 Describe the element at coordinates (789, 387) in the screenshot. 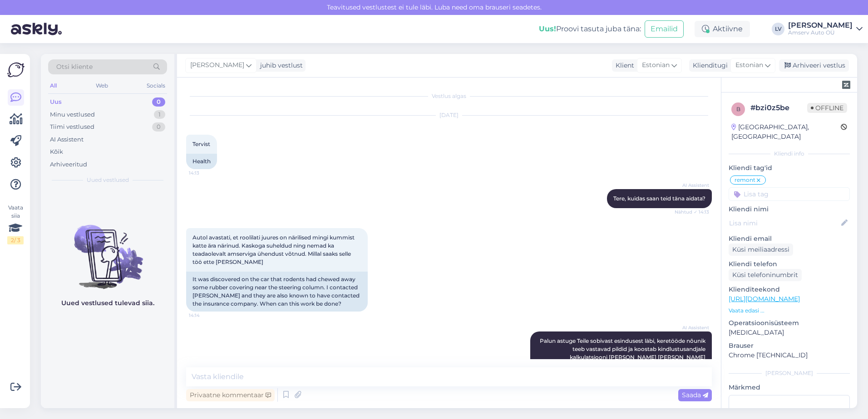

I see `p: Märkmed` at that location.